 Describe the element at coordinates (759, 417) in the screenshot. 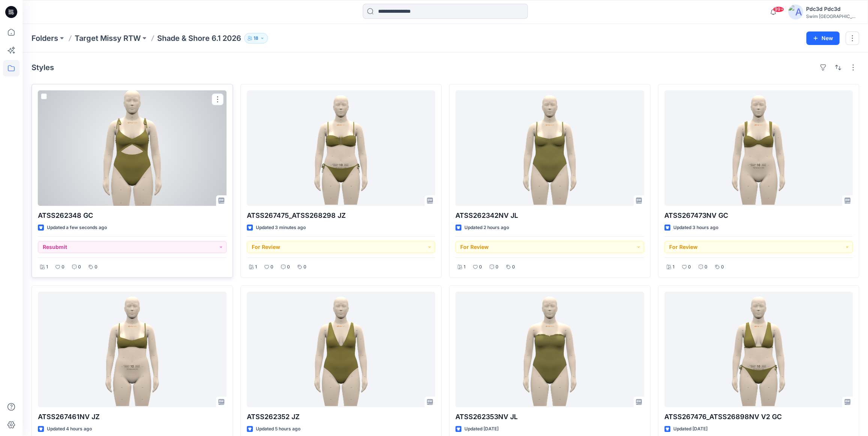

I see `p: ATSS267476_ATSS26898NV V2 GC` at that location.